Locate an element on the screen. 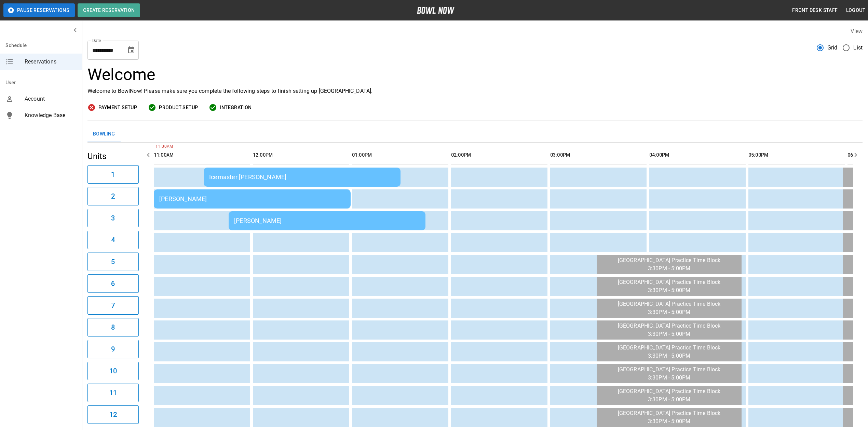 The width and height of the screenshot is (868, 430). button: 1 is located at coordinates (113, 175).